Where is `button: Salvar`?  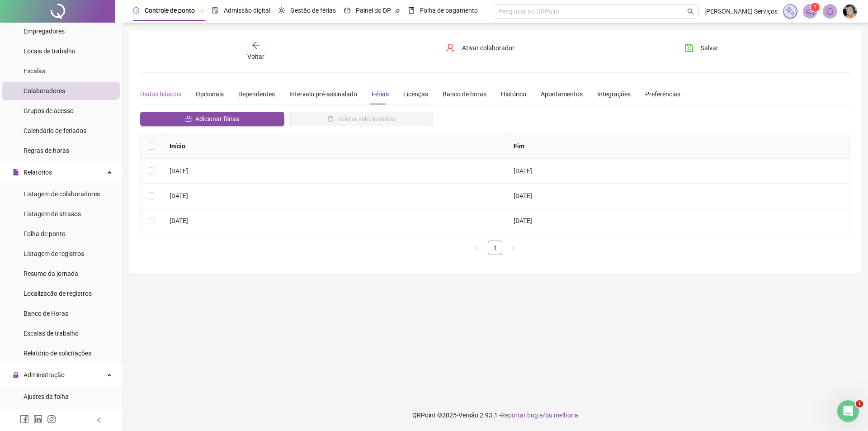 button: Salvar is located at coordinates (701, 48).